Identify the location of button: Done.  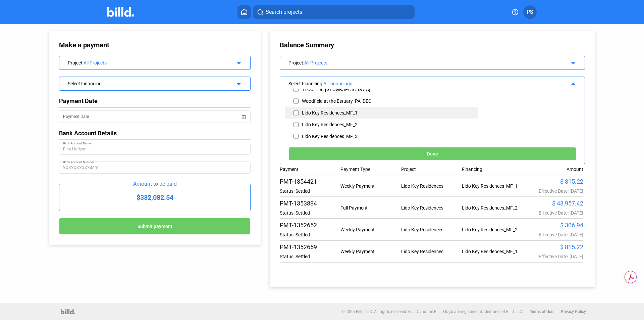
(432, 154).